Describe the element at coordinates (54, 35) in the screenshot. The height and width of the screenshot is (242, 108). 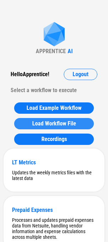
I see `img: Apprentice AI` at that location.